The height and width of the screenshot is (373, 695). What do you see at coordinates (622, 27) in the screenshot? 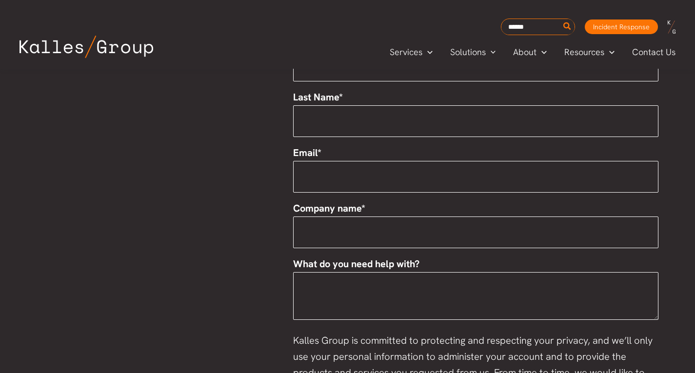
I see `a: Incident Response` at bounding box center [622, 27].